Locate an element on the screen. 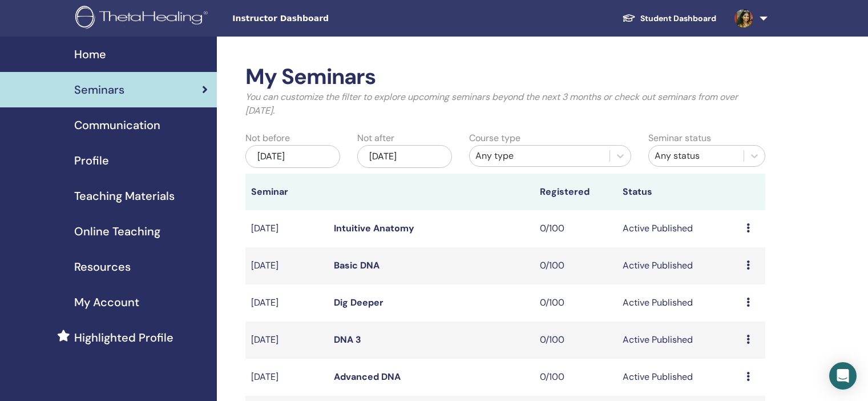 This screenshot has width=868, height=401. label: Not before is located at coordinates (268, 138).